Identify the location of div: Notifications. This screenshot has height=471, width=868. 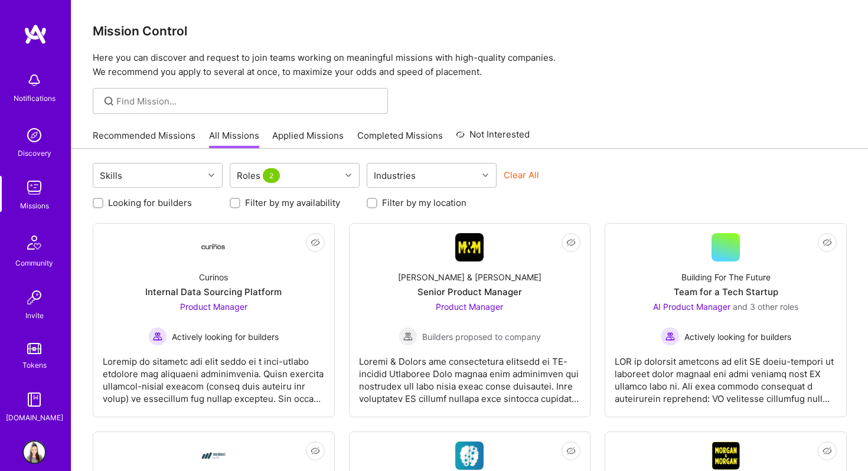
(35, 98).